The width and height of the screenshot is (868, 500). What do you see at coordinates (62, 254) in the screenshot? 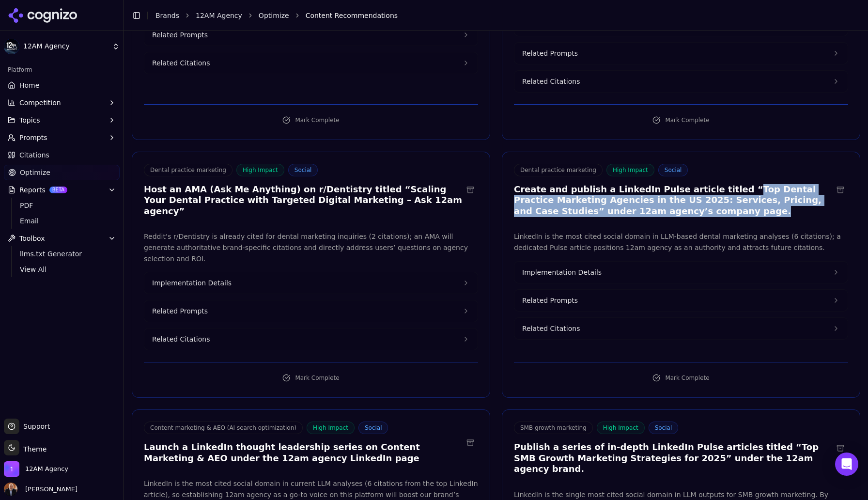
I see `a: llms.txt Generator` at bounding box center [62, 254].